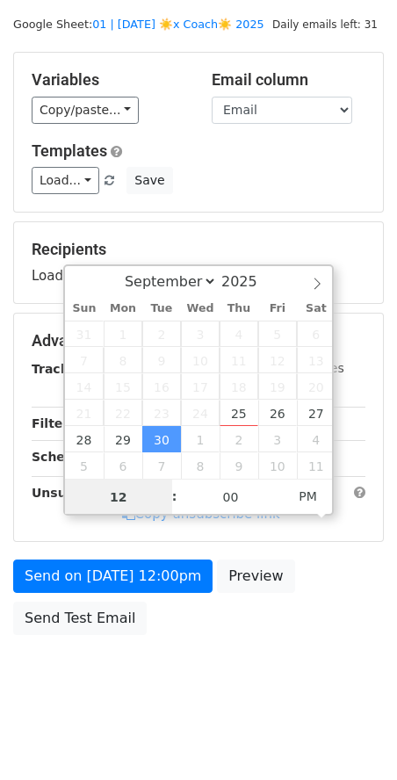  Describe the element at coordinates (162, 360) in the screenshot. I see `span: September 9, 2025` at that location.